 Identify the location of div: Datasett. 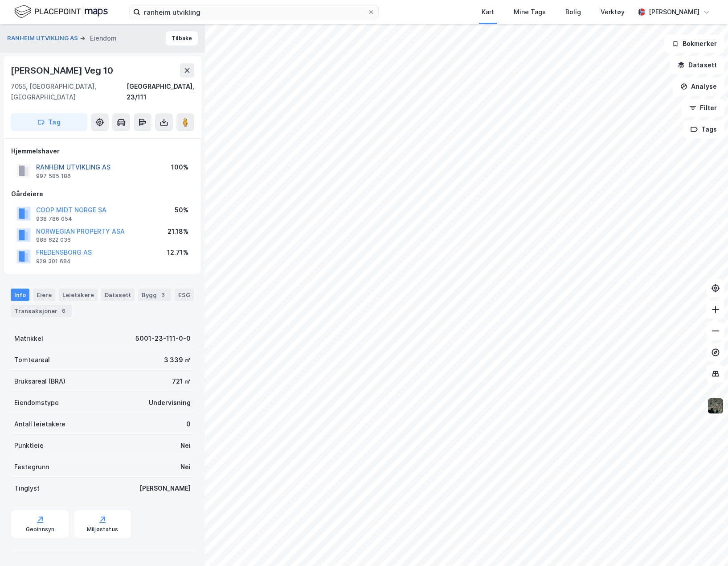
(118, 294).